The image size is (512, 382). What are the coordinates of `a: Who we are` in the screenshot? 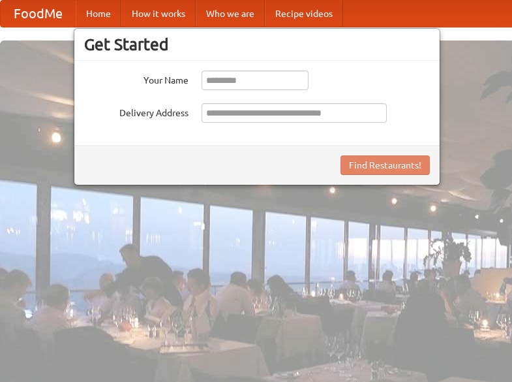 It's located at (230, 14).